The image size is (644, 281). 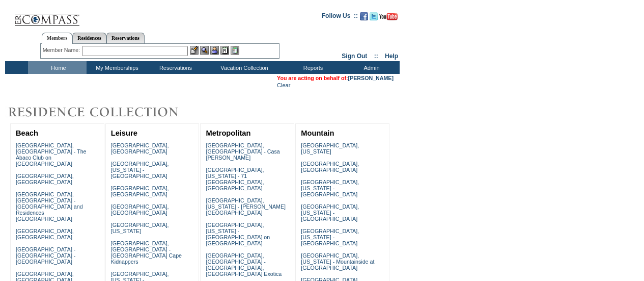 I want to click on img: Compass Home, so click(x=47, y=15).